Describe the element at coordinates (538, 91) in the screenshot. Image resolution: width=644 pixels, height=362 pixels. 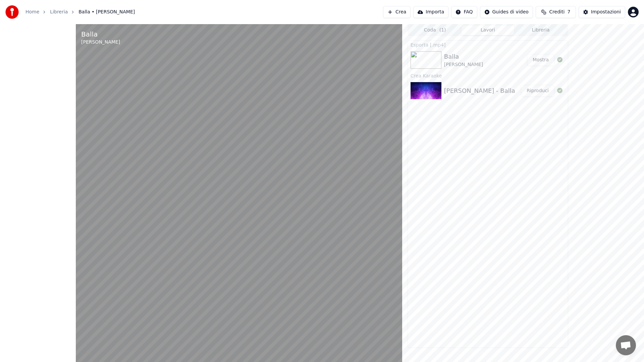
I see `button: Riproduci` at that location.